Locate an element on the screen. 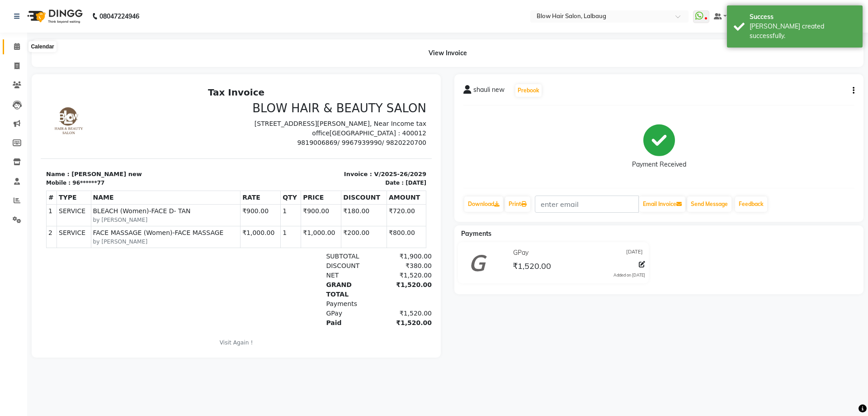 The height and width of the screenshot is (416, 868). td: ₹800.00 is located at coordinates (365, 154).